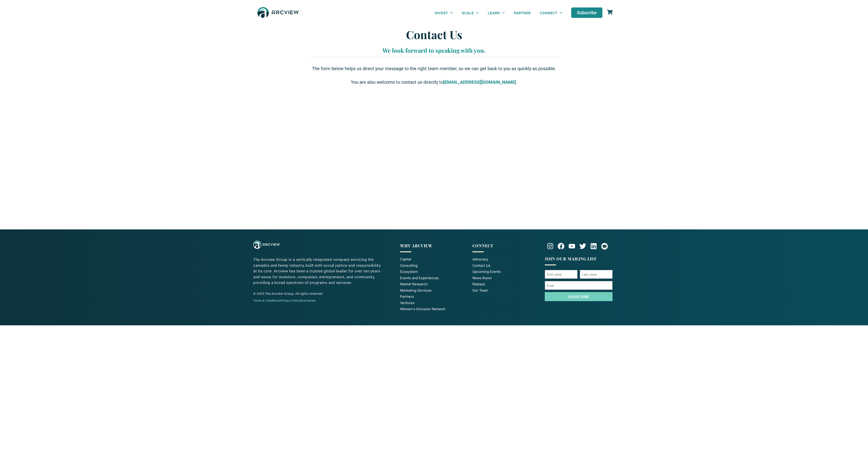  I want to click on span: Upcoming Events, so click(486, 272).